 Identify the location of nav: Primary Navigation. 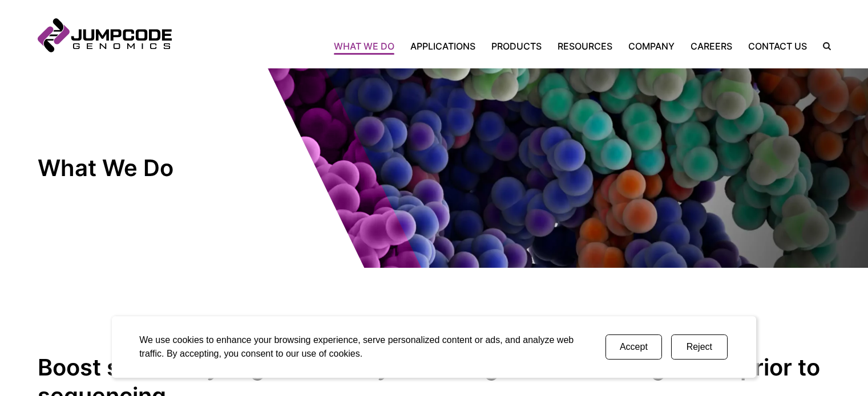
(493, 46).